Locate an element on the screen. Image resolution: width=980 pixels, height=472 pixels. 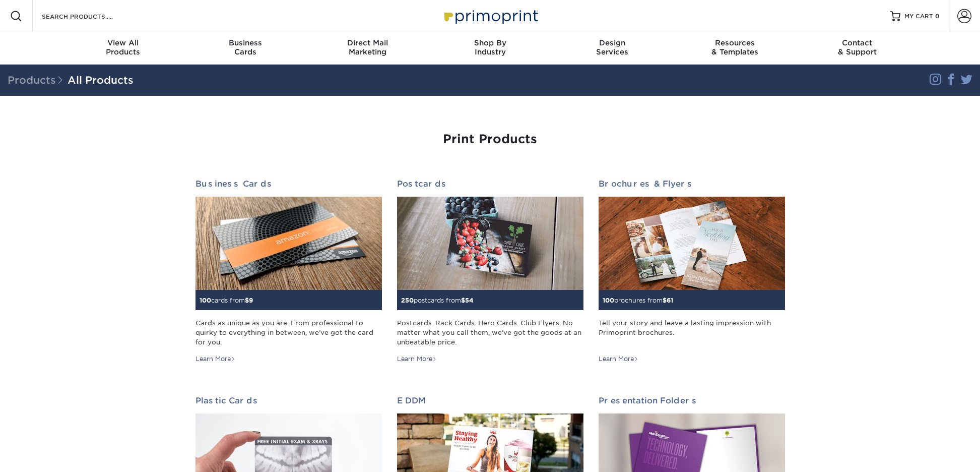
span: Direct Mail is located at coordinates (367, 42).